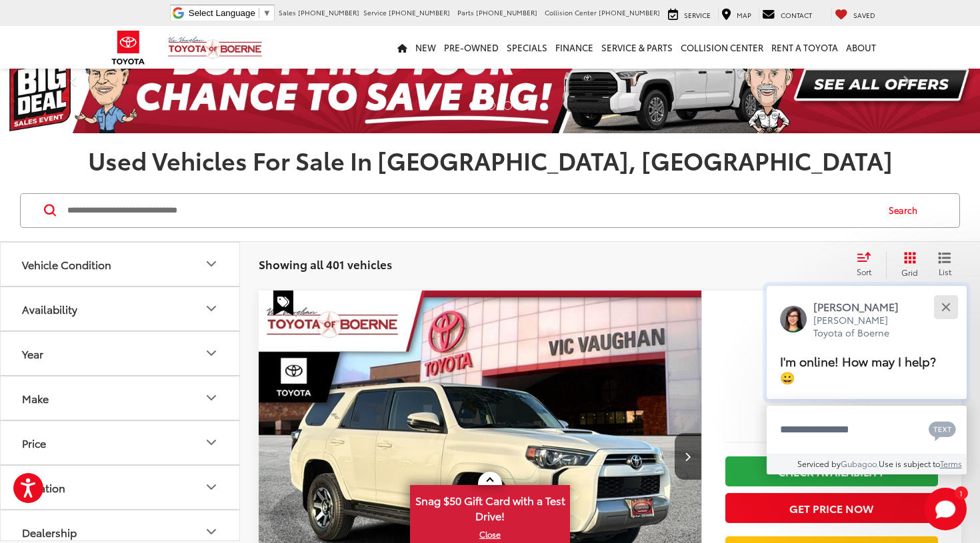 The width and height of the screenshot is (980, 543). What do you see at coordinates (855, 14) in the screenshot?
I see `a: My Saved Vehicles` at bounding box center [855, 14].